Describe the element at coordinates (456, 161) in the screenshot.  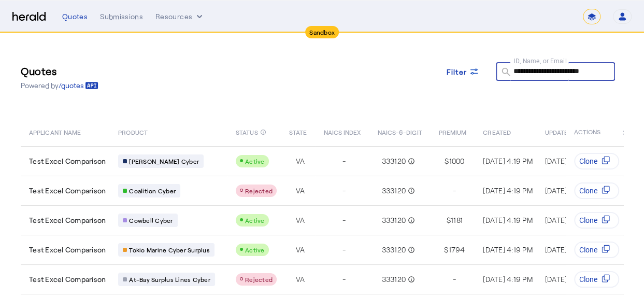
I see `span: 1000` at that location.